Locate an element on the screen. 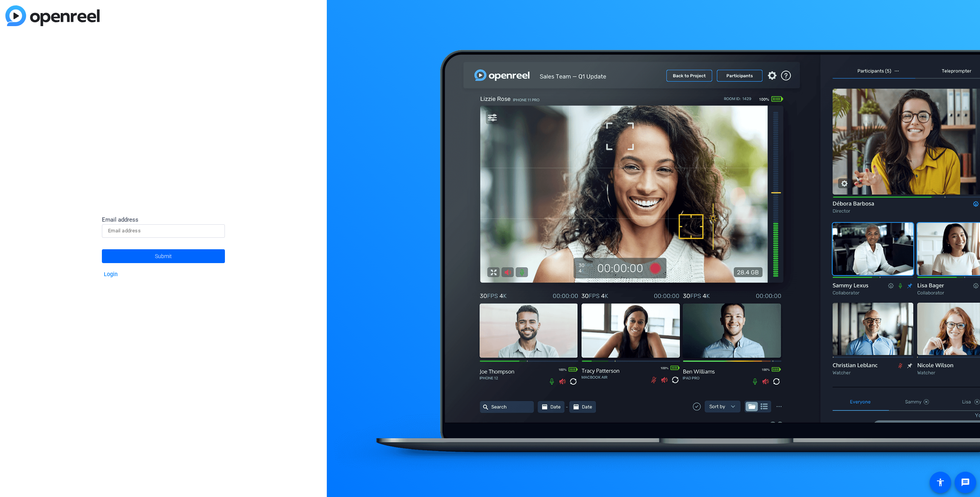 Image resolution: width=980 pixels, height=497 pixels. span: Submit is located at coordinates (164, 256).